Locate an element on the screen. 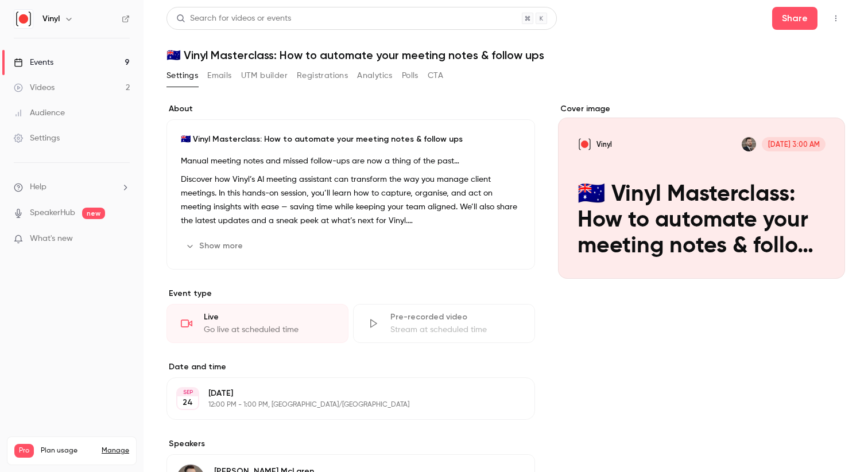 The image size is (868, 472). h6: Vinyl is located at coordinates (51, 19).